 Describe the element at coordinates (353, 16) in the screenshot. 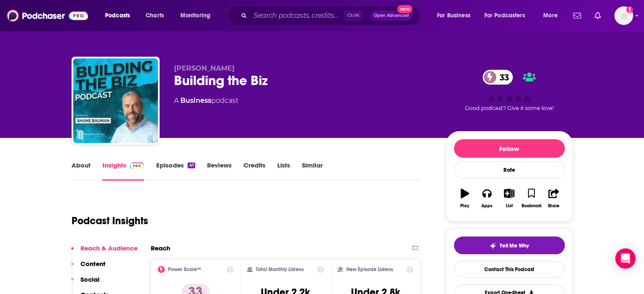

I see `span: Ctrl K` at that location.